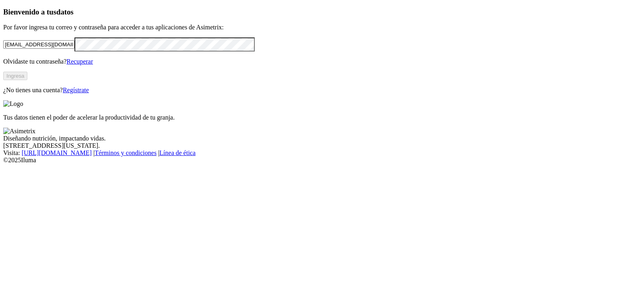 This screenshot has width=644, height=308. Describe the element at coordinates (15, 75) in the screenshot. I see `button: Ingresa` at that location.